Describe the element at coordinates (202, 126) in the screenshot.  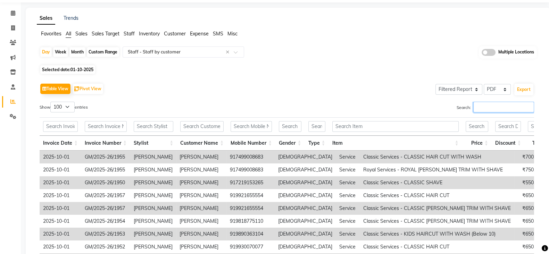
I see `input: Search Customer Name` at that location.